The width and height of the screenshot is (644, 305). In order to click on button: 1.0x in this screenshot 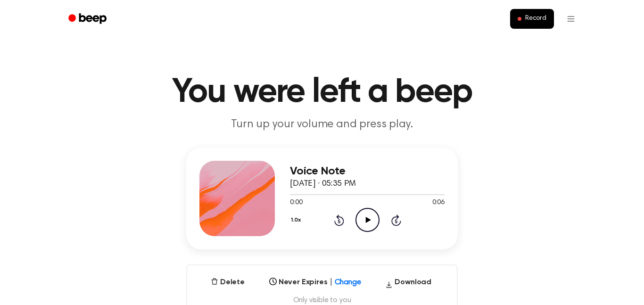, I will do `click(297, 221)`.